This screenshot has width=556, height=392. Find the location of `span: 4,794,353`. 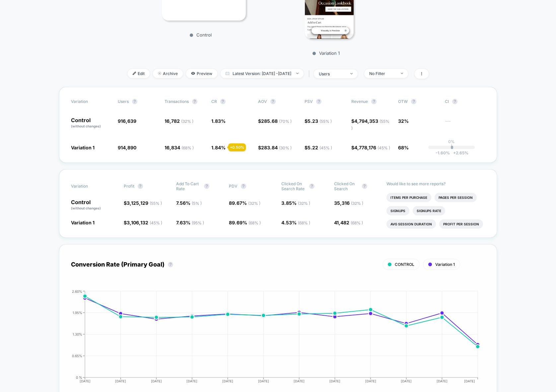

span: 4,794,353 is located at coordinates (371, 124).